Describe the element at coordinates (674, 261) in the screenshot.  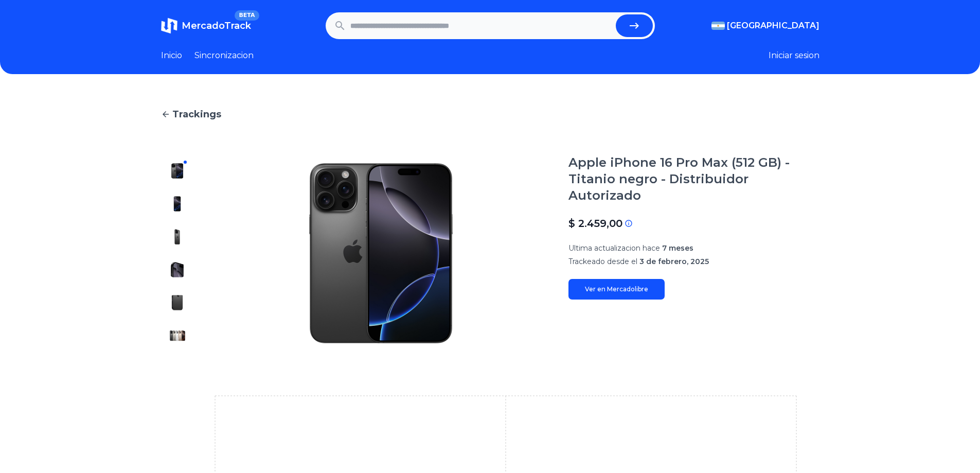
I see `span: 3 de febrero, 2025` at that location.